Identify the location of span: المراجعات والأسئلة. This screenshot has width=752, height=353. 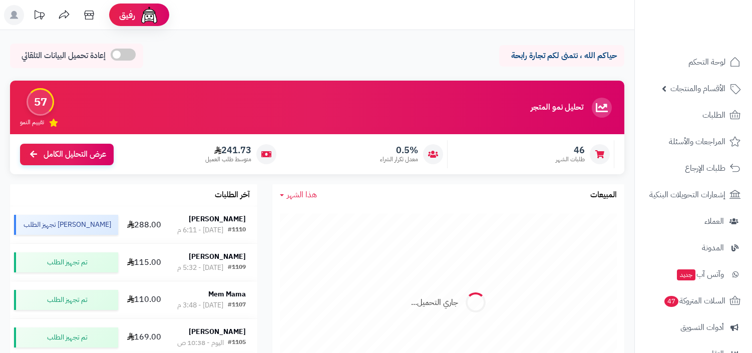
(697, 142).